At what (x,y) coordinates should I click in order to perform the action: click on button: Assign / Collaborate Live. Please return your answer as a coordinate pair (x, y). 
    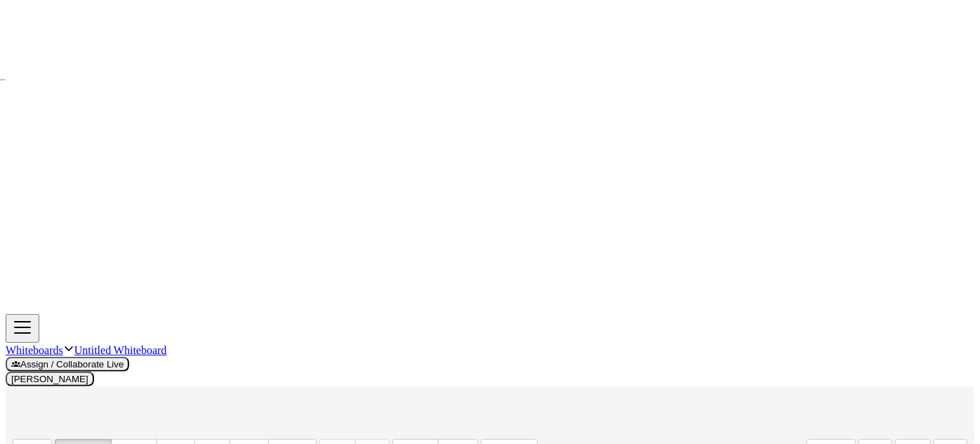
    Looking at the image, I should click on (67, 363).